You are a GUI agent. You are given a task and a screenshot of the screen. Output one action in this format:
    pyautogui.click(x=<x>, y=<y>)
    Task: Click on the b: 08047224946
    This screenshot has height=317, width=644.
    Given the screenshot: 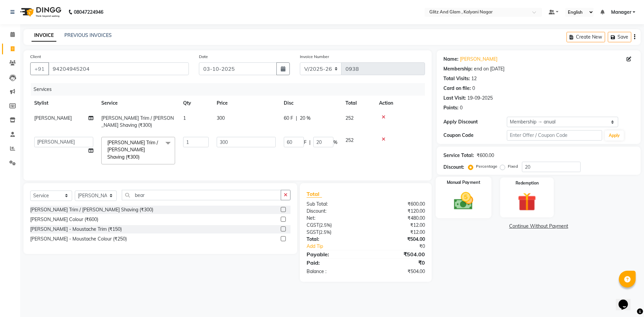 What is the action you would take?
    pyautogui.click(x=88, y=12)
    